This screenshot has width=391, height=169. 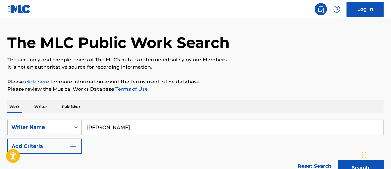 What do you see at coordinates (195, 82) in the screenshot?
I see `p: Please for more information about the terms used in the database.` at bounding box center [195, 82].